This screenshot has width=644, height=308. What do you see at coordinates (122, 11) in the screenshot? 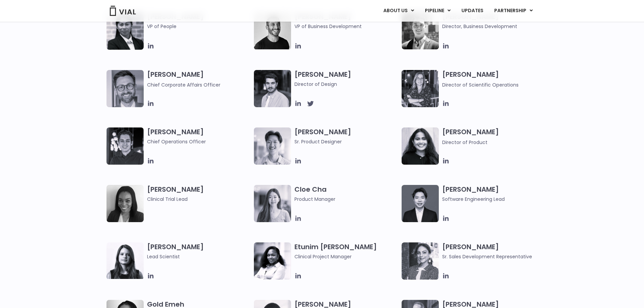
I see `img: Vial Logo` at bounding box center [122, 11].